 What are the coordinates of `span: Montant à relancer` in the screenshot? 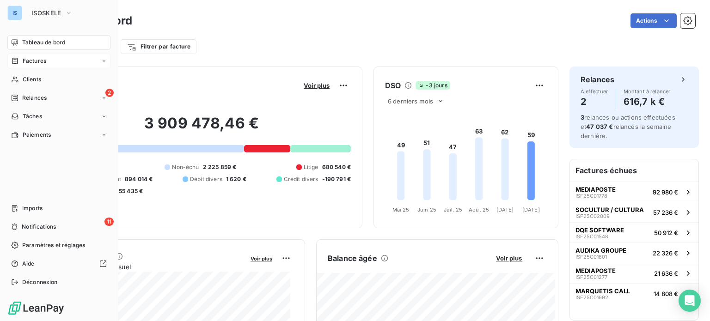 It's located at (647, 92).